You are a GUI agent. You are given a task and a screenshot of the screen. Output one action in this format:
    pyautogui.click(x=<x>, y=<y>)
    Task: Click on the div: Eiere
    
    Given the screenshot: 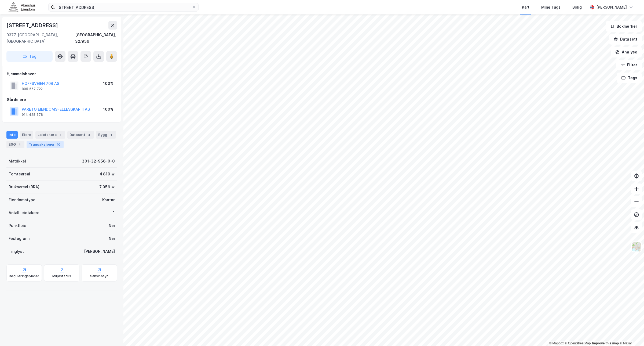 What is the action you would take?
    pyautogui.click(x=27, y=135)
    